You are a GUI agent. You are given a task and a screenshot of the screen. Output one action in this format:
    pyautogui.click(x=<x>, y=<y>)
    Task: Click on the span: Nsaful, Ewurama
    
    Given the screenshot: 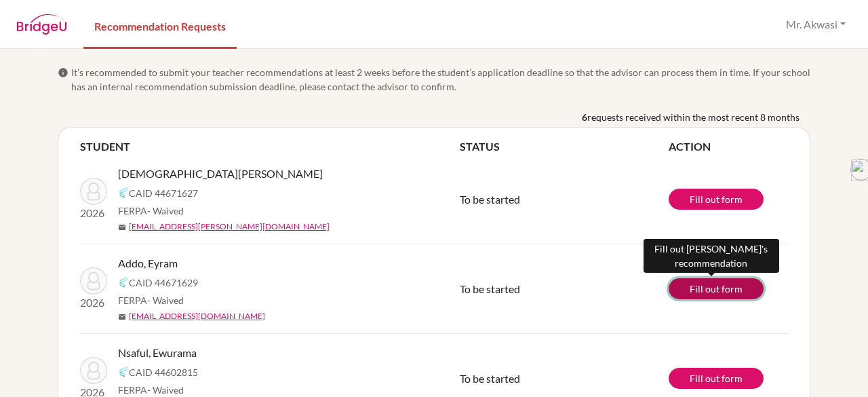 What is the action you would take?
    pyautogui.click(x=157, y=353)
    